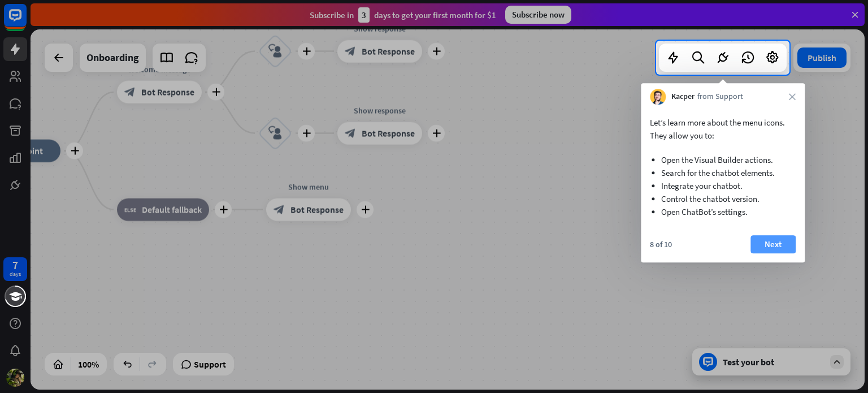 The image size is (868, 393). I want to click on p: Let’s learn more about the menu icons. They allow you to:, so click(723, 129).